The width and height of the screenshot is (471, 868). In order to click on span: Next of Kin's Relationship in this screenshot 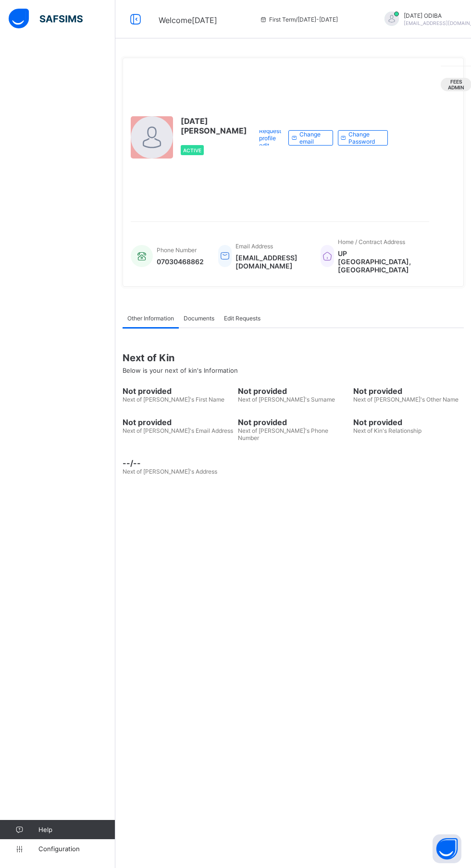, I will do `click(387, 431)`.